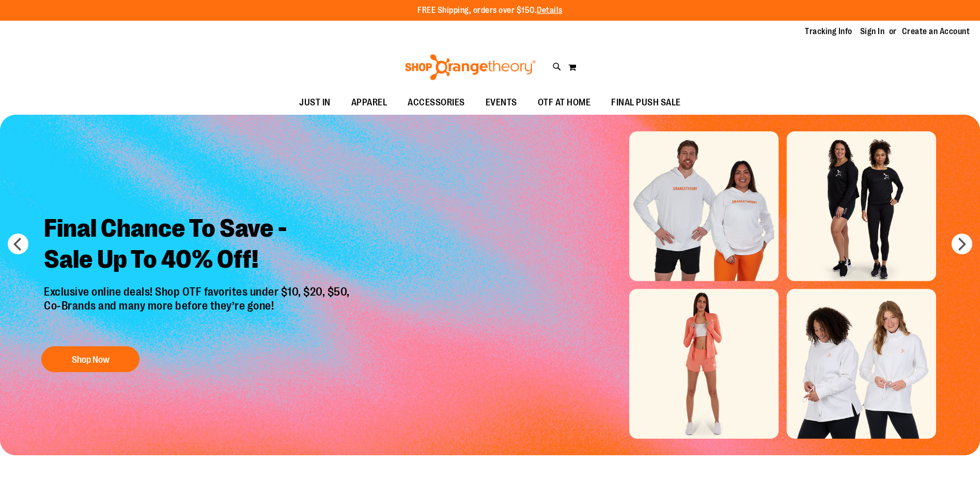 The height and width of the screenshot is (493, 980). Describe the element at coordinates (490, 10) in the screenshot. I see `p: FREE Shipping, orders over $150.` at that location.